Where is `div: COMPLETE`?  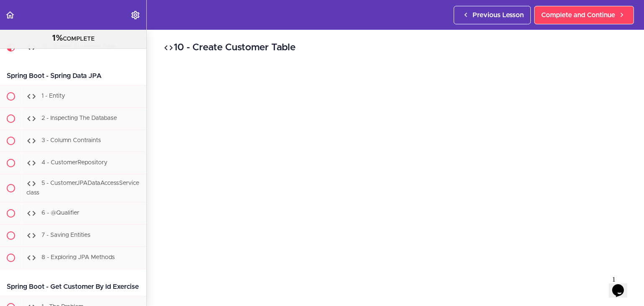
div: COMPLETE is located at coordinates (73, 38).